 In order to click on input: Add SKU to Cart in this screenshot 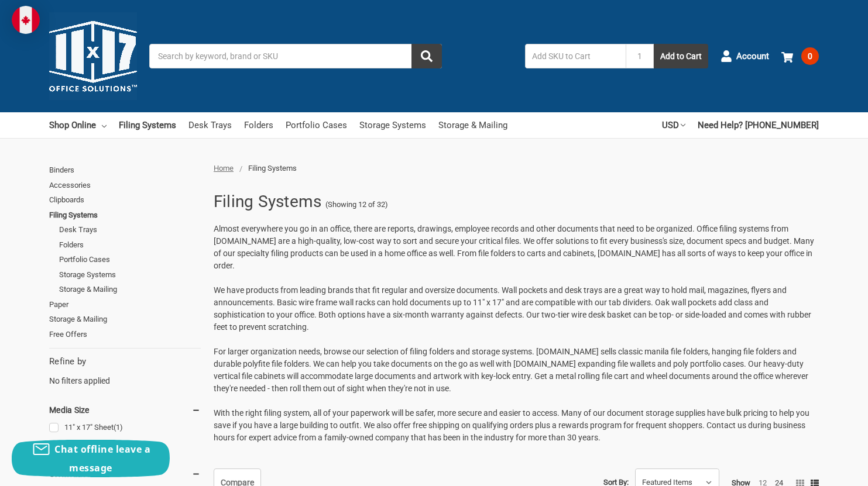, I will do `click(575, 56)`.